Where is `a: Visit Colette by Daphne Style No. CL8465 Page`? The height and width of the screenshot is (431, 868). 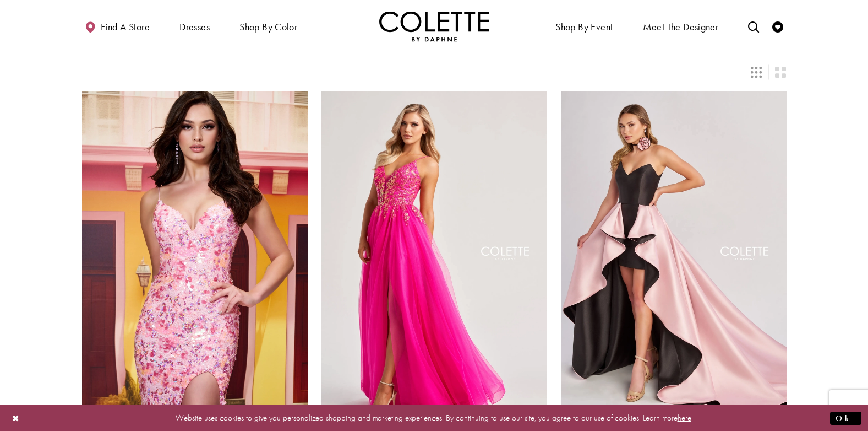 a: Visit Colette by Daphne Style No. CL8465 Page is located at coordinates (195, 255).